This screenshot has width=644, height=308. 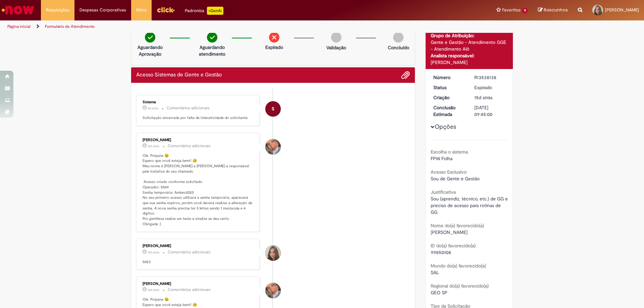 What do you see at coordinates (484, 98) in the screenshot?
I see `span: 15d atrás` at bounding box center [484, 98].